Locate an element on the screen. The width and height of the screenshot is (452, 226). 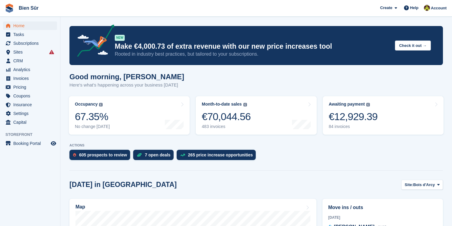
h2: Map is located at coordinates (80, 207).